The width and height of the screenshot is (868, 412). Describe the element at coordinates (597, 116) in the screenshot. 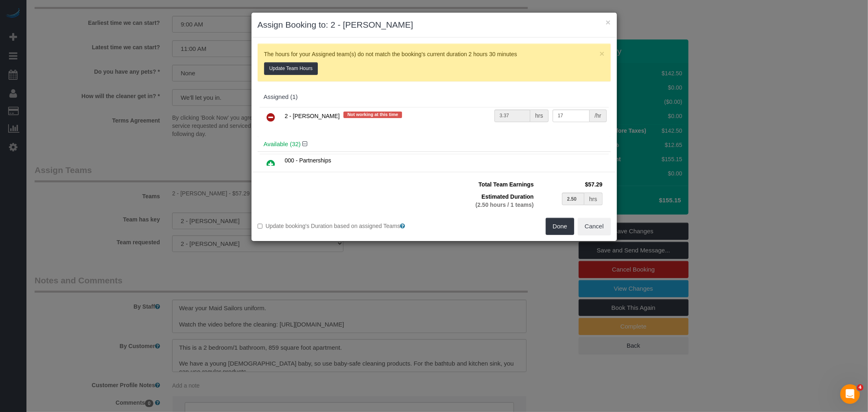

I see `div: /hr` at that location.